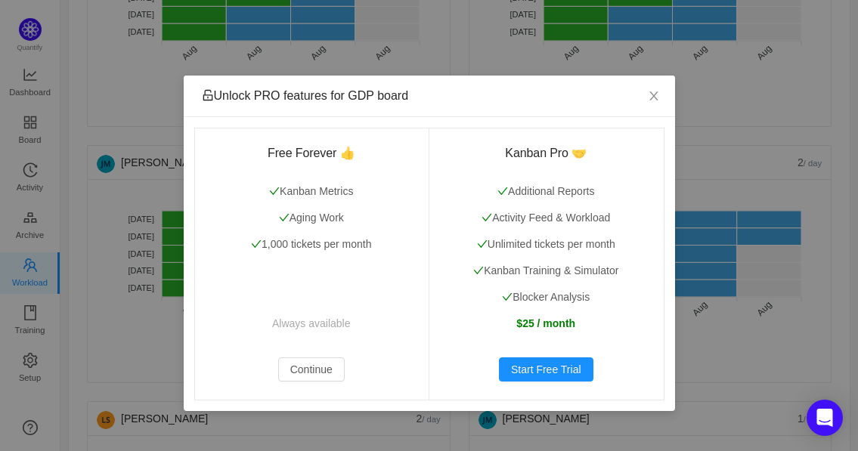 The image size is (858, 451). Describe the element at coordinates (546, 324) in the screenshot. I see `strong: $25 / month` at that location.